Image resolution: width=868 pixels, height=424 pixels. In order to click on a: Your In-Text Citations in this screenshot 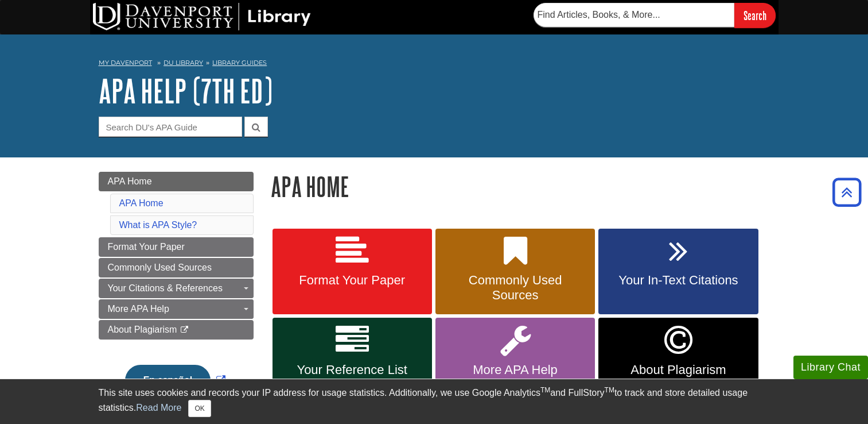, I will do `click(678, 272)`.